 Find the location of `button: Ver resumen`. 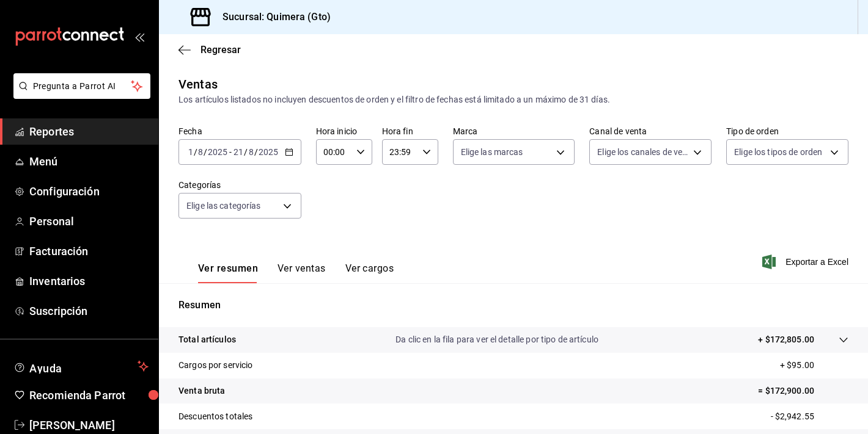

button: Ver resumen is located at coordinates (228, 273).